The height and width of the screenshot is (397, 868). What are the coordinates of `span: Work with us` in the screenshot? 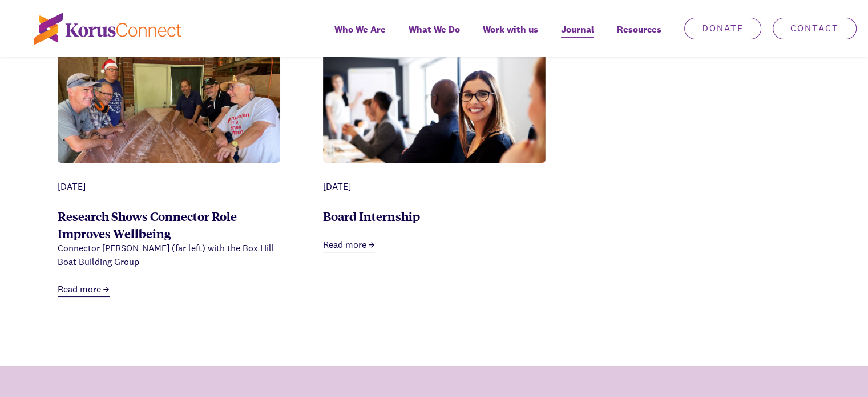 It's located at (510, 29).